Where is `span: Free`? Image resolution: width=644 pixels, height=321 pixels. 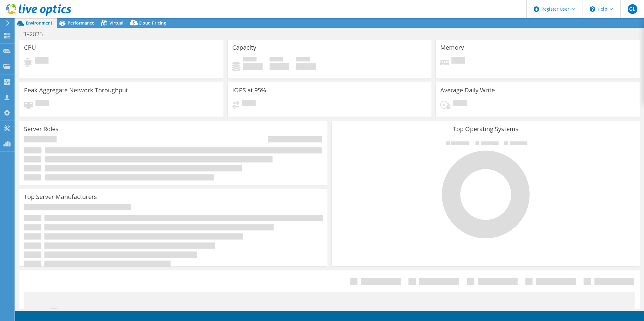
span: Free is located at coordinates (276, 60).